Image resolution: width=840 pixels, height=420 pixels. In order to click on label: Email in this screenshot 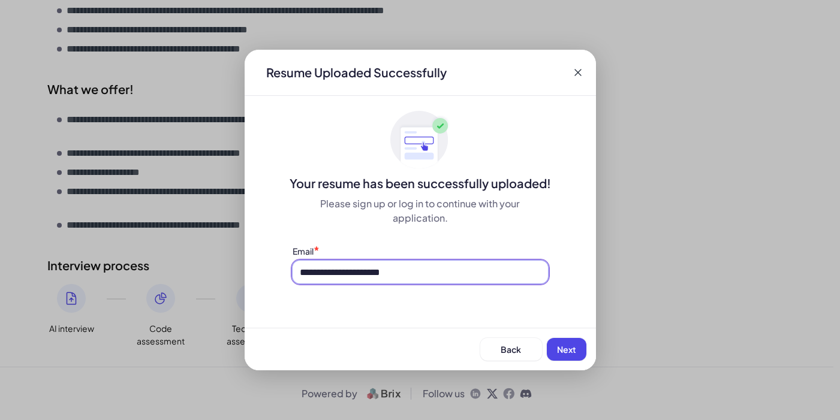, I will do `click(303, 251)`.